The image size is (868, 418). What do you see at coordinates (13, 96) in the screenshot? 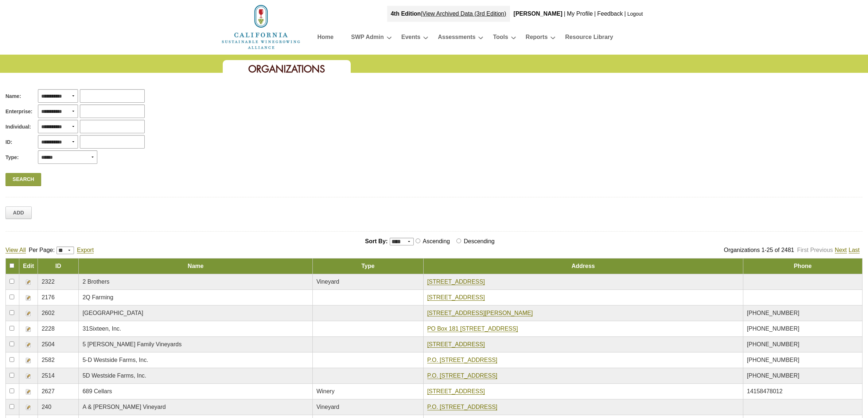
I see `span: Name:` at bounding box center [13, 96].